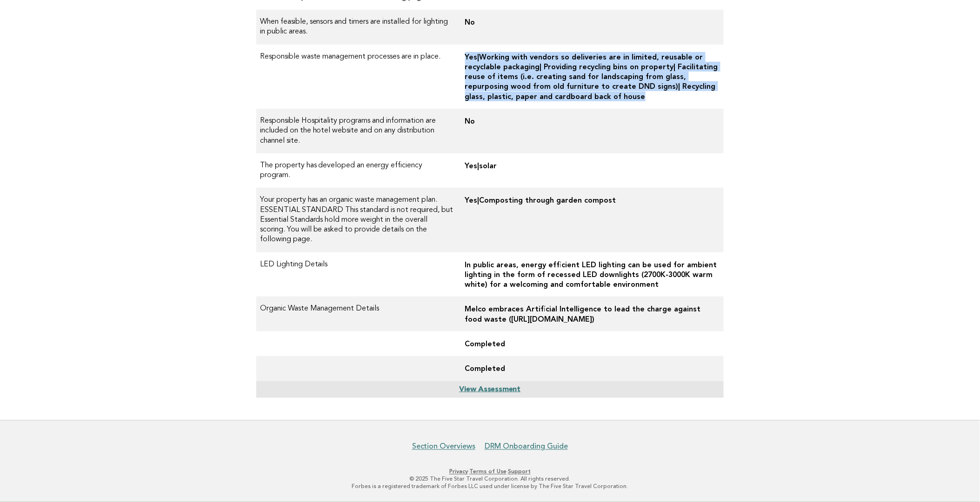 The width and height of the screenshot is (980, 502). Describe the element at coordinates (356, 77) in the screenshot. I see `td: Responsible waste management processes are in place.` at that location.